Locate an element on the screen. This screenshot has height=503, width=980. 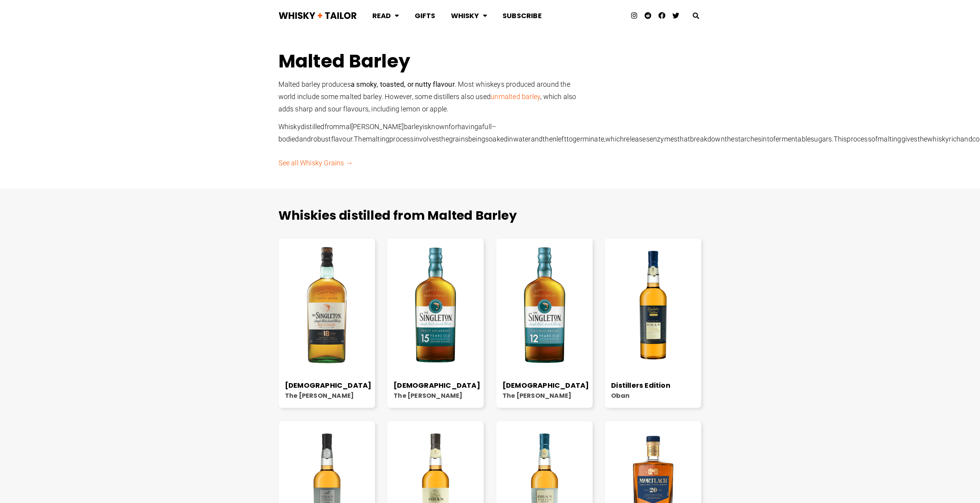
span: grains is located at coordinates (459, 138).